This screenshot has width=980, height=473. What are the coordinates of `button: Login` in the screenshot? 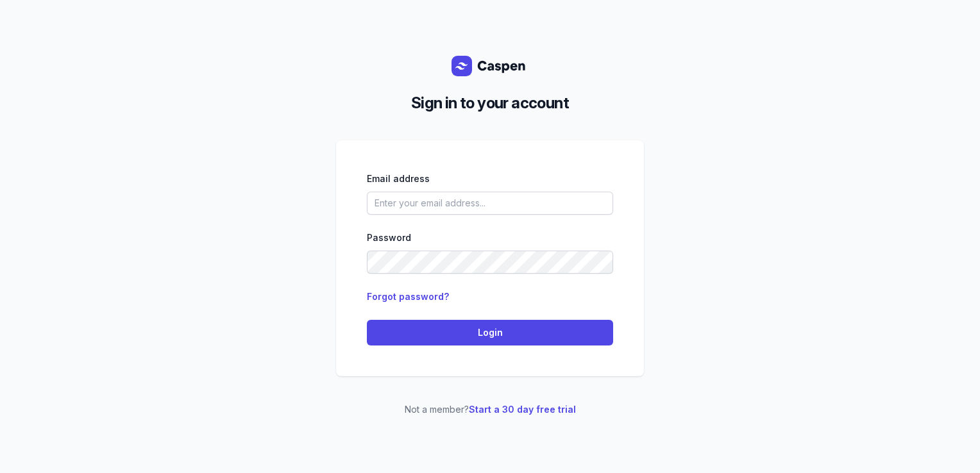 It's located at (490, 333).